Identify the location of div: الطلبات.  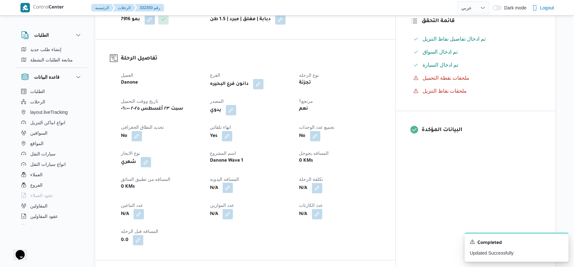
(52, 56).